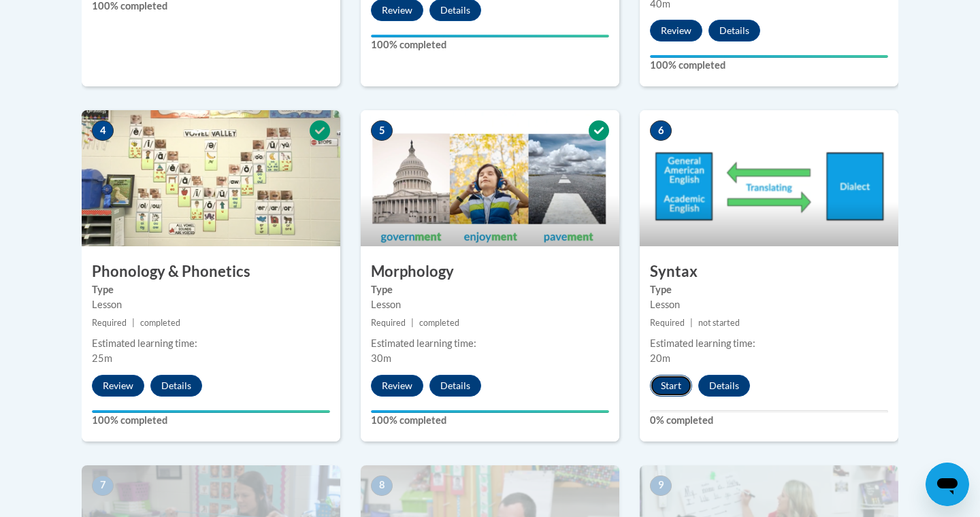 The image size is (980, 517). I want to click on span: 9, so click(660, 485).